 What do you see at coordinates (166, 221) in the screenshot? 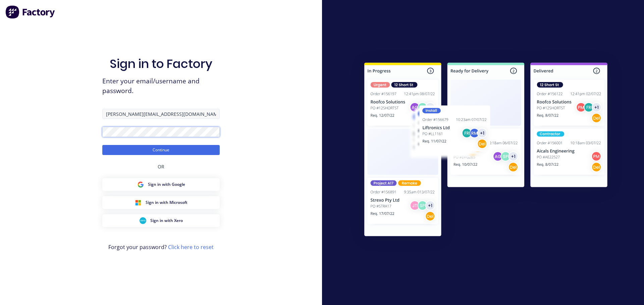
I see `span: Sign in with Xero` at bounding box center [166, 221].